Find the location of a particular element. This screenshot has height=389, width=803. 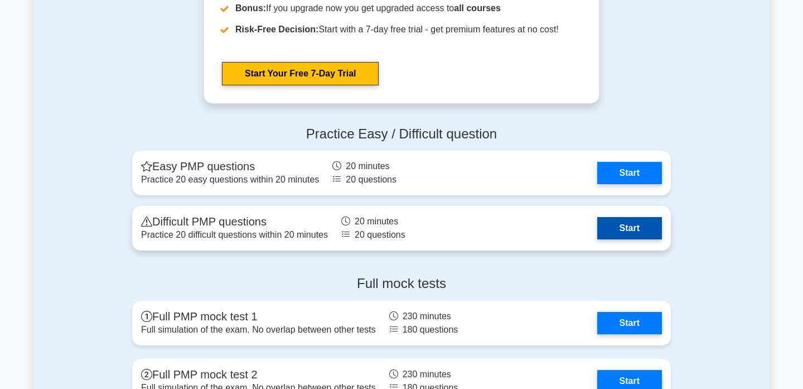

h4: Full mock tests is located at coordinates (402, 283).